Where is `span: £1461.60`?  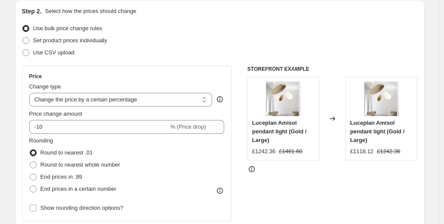
span: £1461.60 is located at coordinates (290, 151).